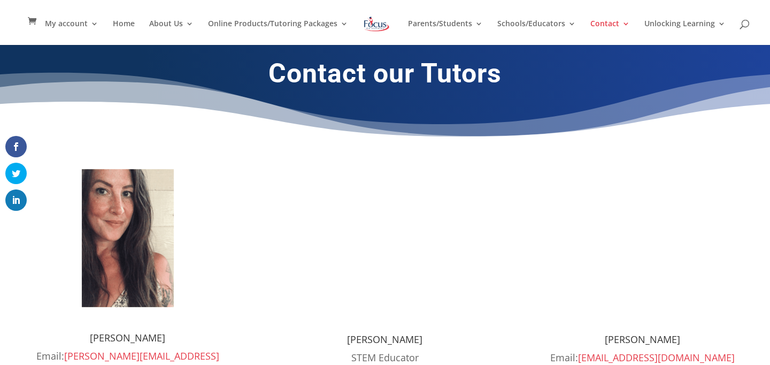 Image resolution: width=770 pixels, height=365 pixels. What do you see at coordinates (171, 32) in the screenshot?
I see `a: About Us` at bounding box center [171, 32].